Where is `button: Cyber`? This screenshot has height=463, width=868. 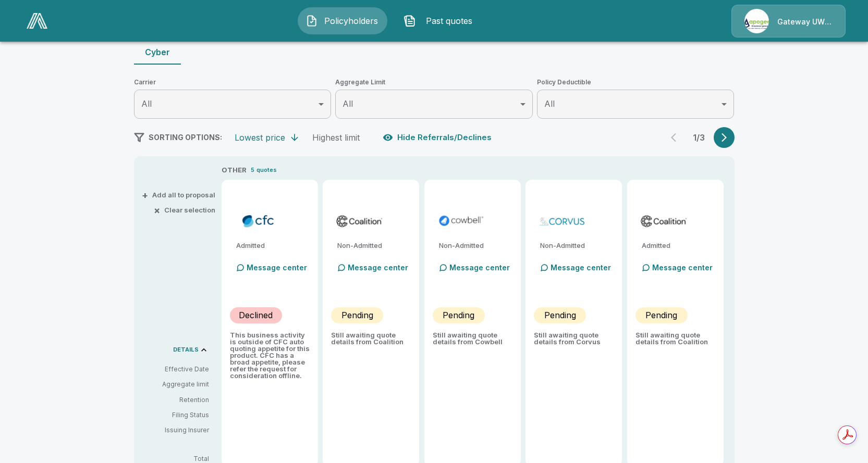 button: Cyber is located at coordinates (158, 52).